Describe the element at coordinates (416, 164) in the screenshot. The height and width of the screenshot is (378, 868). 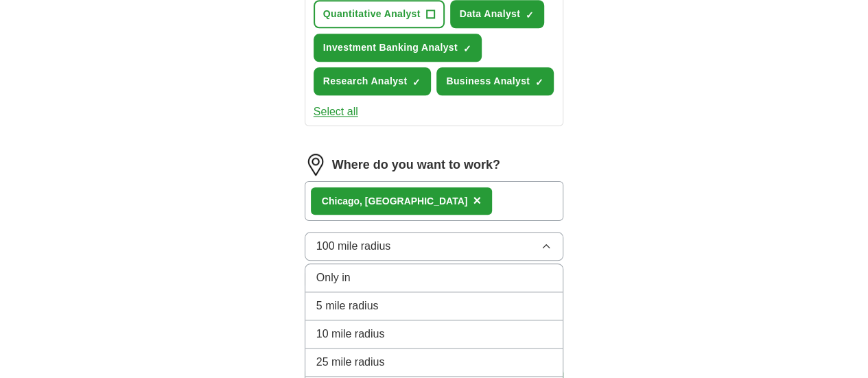
I see `label: Where do you want to work?` at that location.